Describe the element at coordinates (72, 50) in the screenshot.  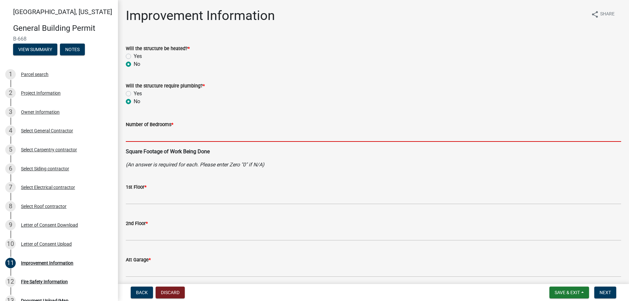
I see `wm-modal-confirm: Notes` at that location.